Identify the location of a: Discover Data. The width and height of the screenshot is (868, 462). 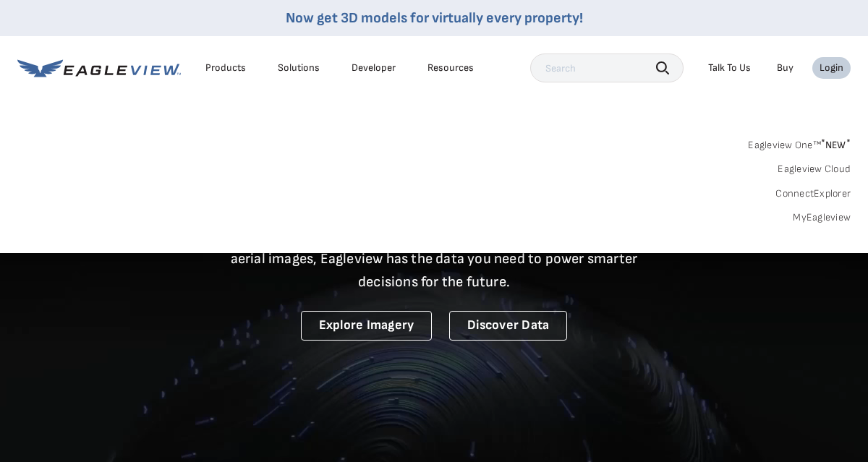
(508, 325).